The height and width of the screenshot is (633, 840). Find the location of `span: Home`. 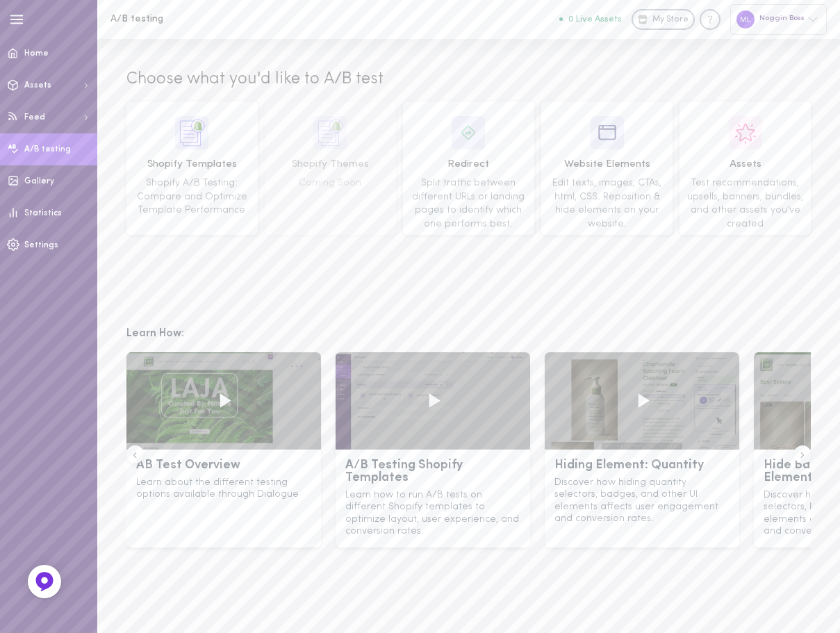

span: Home is located at coordinates (36, 54).